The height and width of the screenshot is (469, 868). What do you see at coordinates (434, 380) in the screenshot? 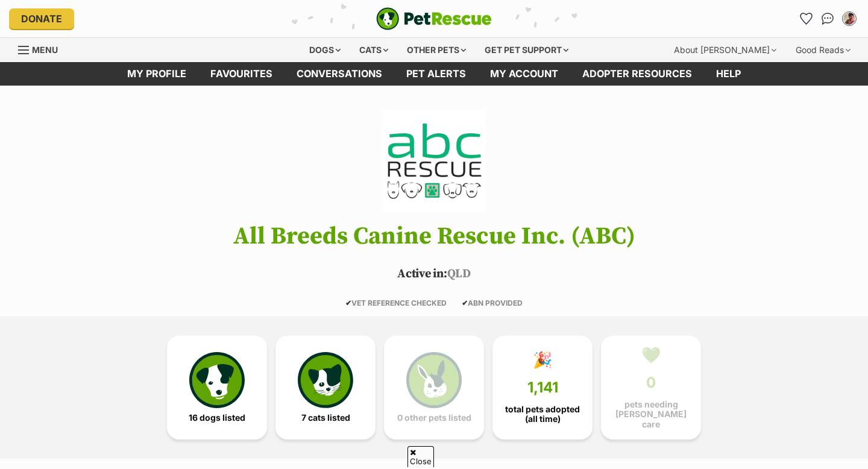
I see `img: bunny-icon-b786713a4a21a2fe6d13e954f4cb29d131f1b31f8a74b52ca2c6d2999bc34bbe.svg` at bounding box center [434, 380].